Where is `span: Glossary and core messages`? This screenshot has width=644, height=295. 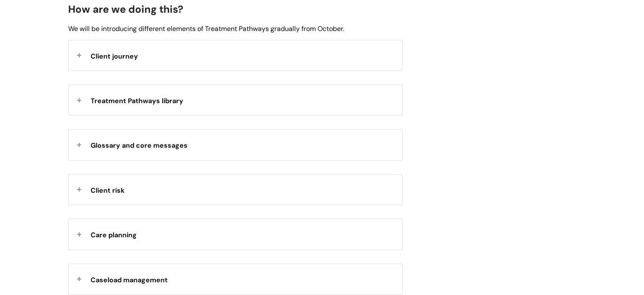 span: Glossary and core messages is located at coordinates (139, 145).